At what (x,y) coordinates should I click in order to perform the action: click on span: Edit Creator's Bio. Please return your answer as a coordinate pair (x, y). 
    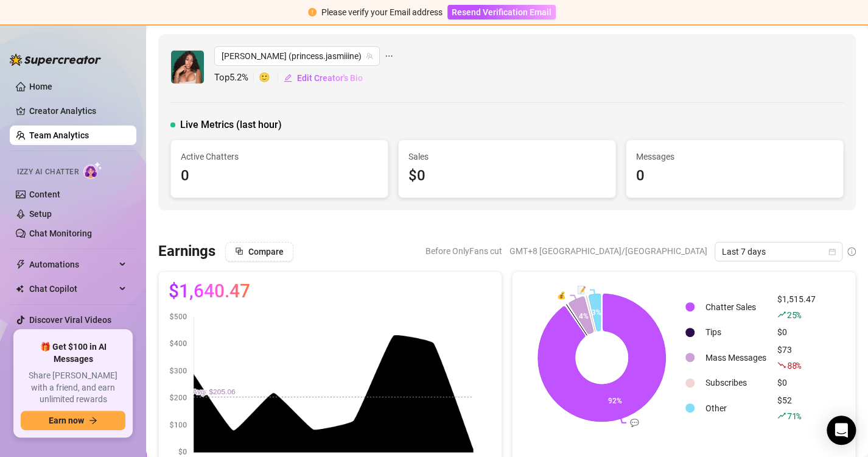
    Looking at the image, I should click on (330, 78).